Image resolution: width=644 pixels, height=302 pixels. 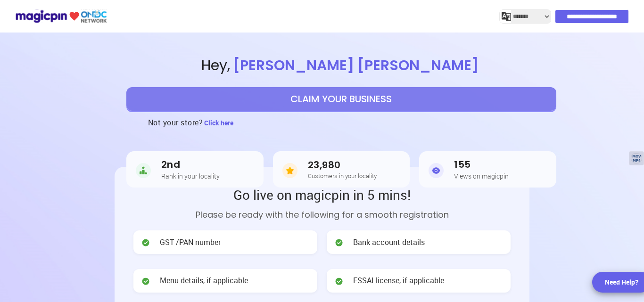 What do you see at coordinates (143, 171) in the screenshot?
I see `img: Rank` at bounding box center [143, 171].